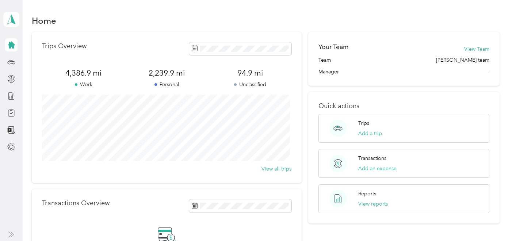 Image resolution: width=512 pixels, height=241 pixels. I want to click on p: Unclassified, so click(250, 84).